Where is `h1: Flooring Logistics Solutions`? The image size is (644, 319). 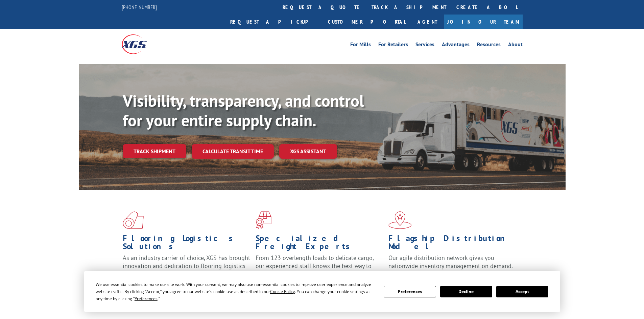
h1: Flooring Logistics Solutions is located at coordinates (186, 244).